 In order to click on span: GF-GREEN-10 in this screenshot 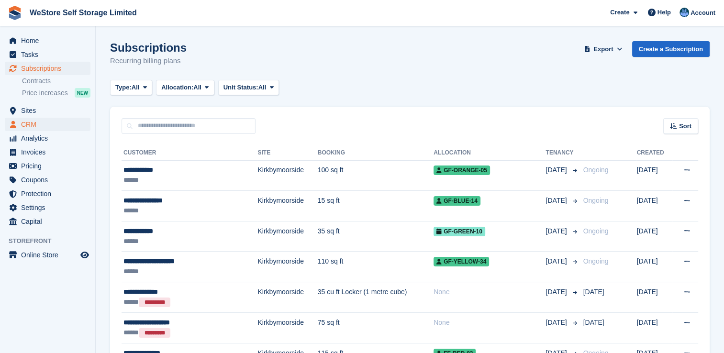, I will do `click(460, 232)`.